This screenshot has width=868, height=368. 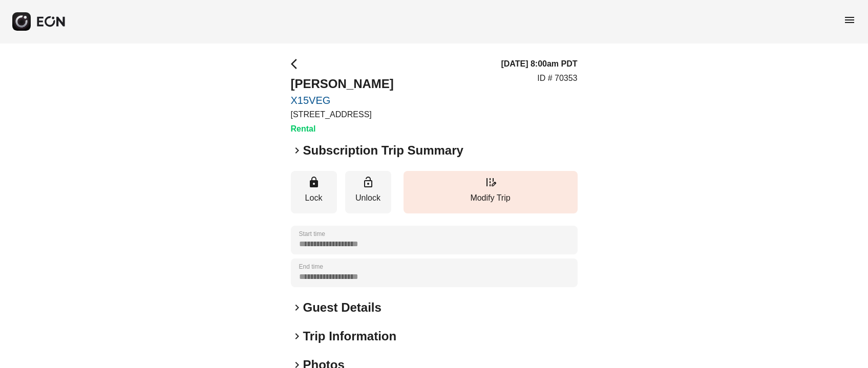 What do you see at coordinates (314, 192) in the screenshot?
I see `button: Lock` at bounding box center [314, 192].